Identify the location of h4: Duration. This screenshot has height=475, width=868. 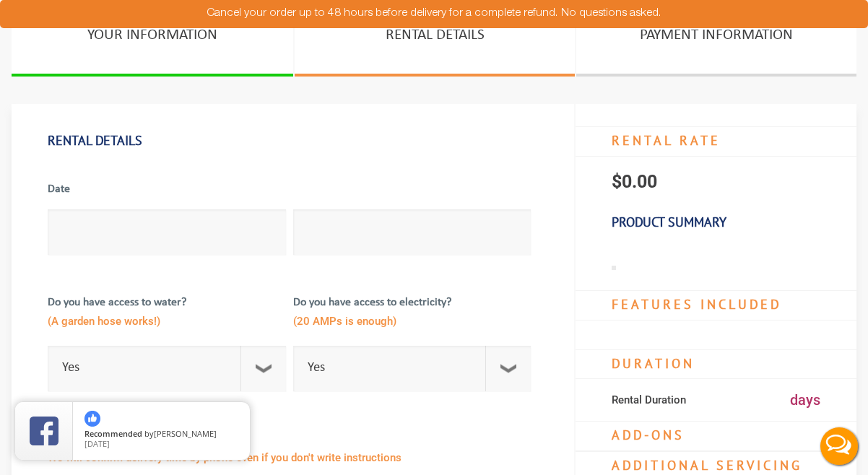
(716, 364).